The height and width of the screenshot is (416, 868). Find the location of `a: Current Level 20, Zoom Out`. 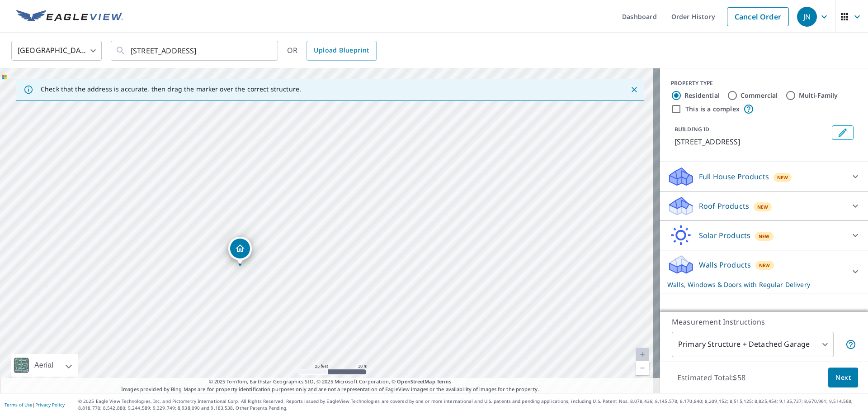

a: Current Level 20, Zoom Out is located at coordinates (642, 368).